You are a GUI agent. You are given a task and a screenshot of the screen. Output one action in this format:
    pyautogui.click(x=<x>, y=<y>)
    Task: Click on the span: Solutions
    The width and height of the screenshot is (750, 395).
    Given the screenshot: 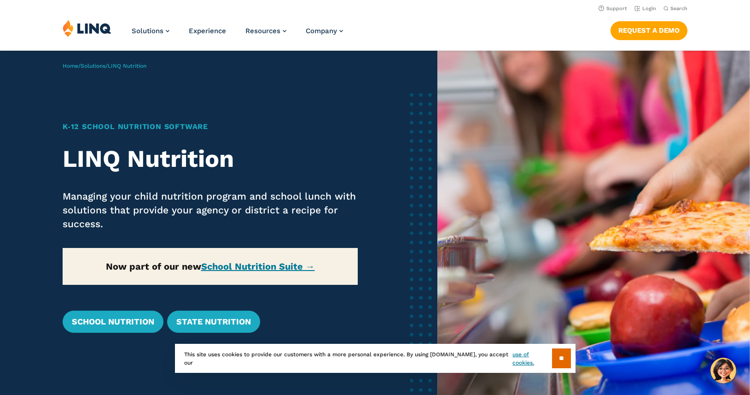 What is the action you would take?
    pyautogui.click(x=147, y=31)
    